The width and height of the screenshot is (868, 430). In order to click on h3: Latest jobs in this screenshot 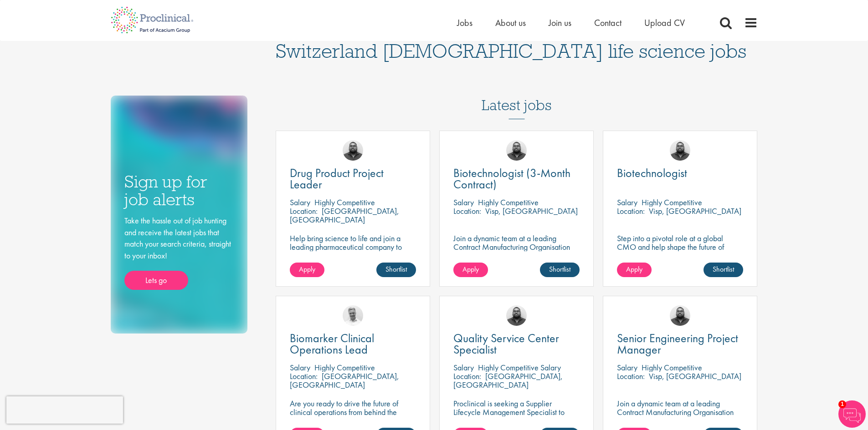, I will do `click(517, 97)`.